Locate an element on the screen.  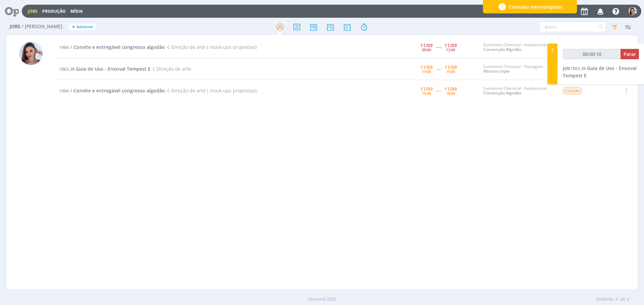
span: Parar is located at coordinates (629, 54).